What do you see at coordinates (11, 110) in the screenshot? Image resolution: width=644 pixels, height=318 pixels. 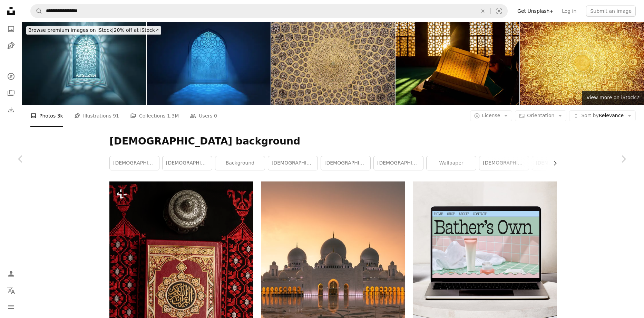 I see `a: Download History` at bounding box center [11, 110].